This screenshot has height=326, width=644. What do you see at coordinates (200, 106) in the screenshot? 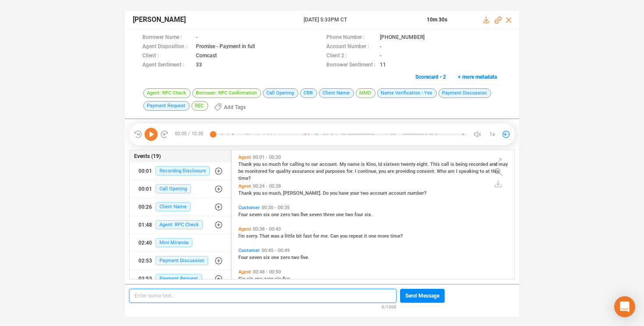
I see `span: REC` at bounding box center [200, 106].